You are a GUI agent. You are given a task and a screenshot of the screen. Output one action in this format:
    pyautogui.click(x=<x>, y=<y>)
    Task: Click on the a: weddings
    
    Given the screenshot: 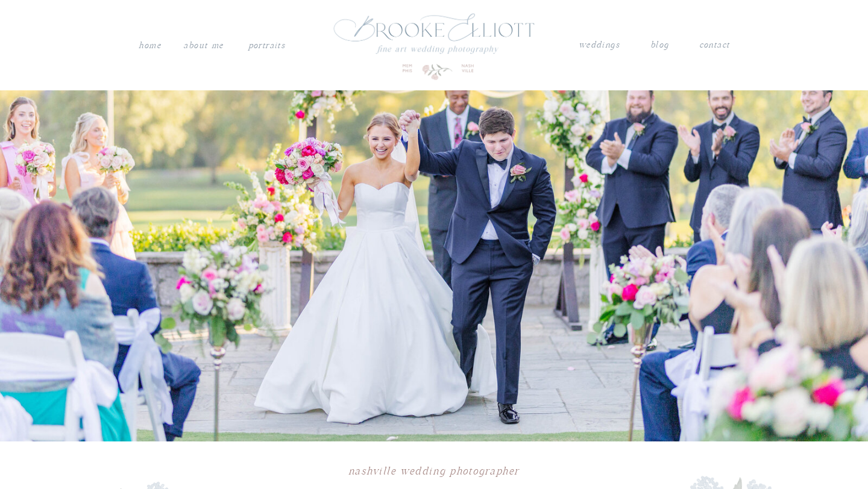 What is the action you would take?
    pyautogui.click(x=599, y=45)
    